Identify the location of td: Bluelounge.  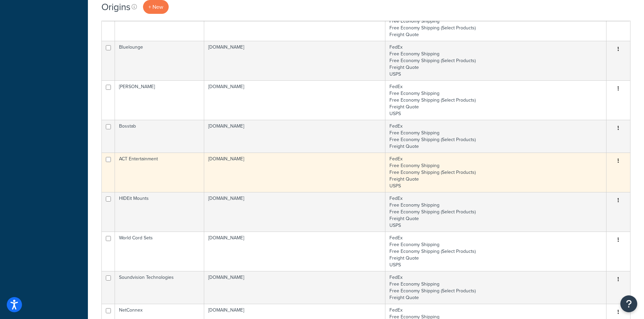
(160, 60).